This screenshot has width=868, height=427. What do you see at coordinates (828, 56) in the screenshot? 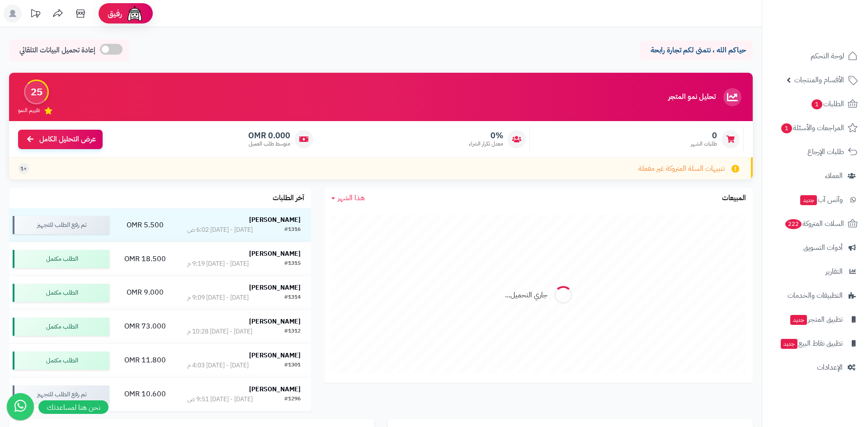
I see `span: لوحة التحكم` at bounding box center [828, 56].